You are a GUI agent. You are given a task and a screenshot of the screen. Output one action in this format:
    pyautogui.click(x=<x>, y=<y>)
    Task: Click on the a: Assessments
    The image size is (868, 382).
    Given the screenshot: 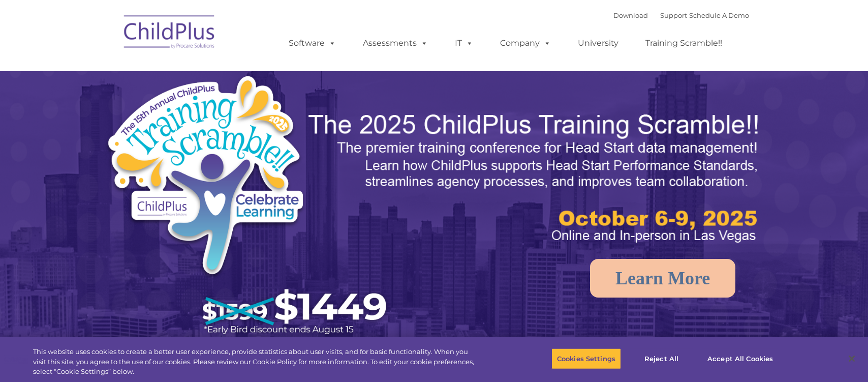 What is the action you would take?
    pyautogui.click(x=395, y=43)
    